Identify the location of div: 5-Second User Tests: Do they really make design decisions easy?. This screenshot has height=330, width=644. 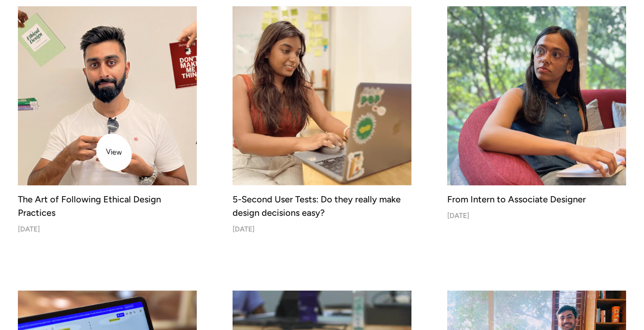
(322, 206).